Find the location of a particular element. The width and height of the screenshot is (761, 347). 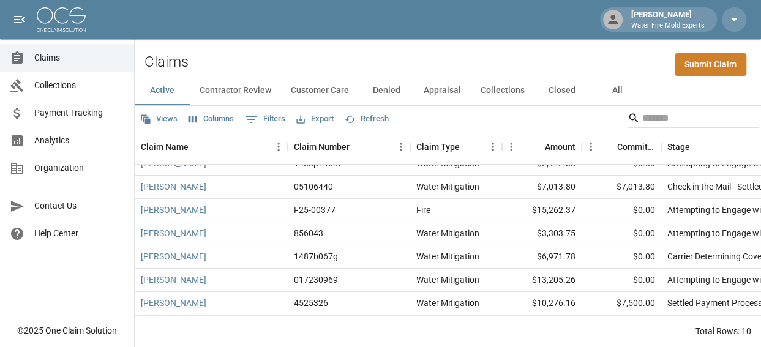

button: Show filters is located at coordinates (265, 119).